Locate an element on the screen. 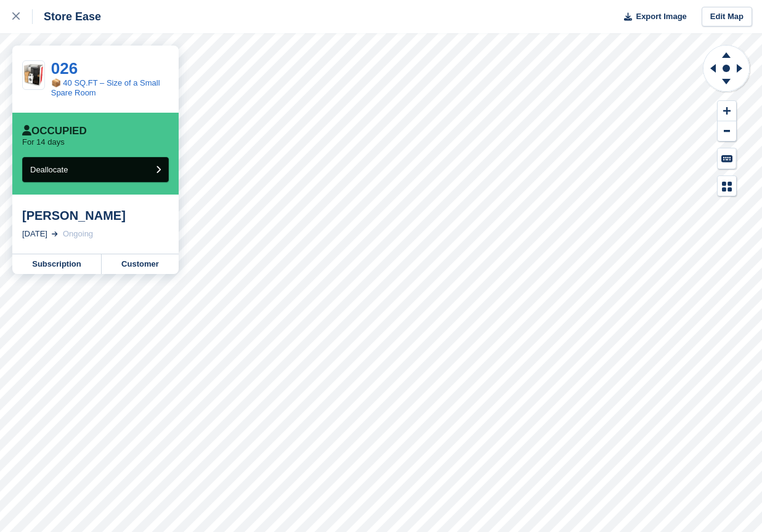  a: 📦 40 SQ.FT – Size of a Small Spare Room is located at coordinates (105, 87).